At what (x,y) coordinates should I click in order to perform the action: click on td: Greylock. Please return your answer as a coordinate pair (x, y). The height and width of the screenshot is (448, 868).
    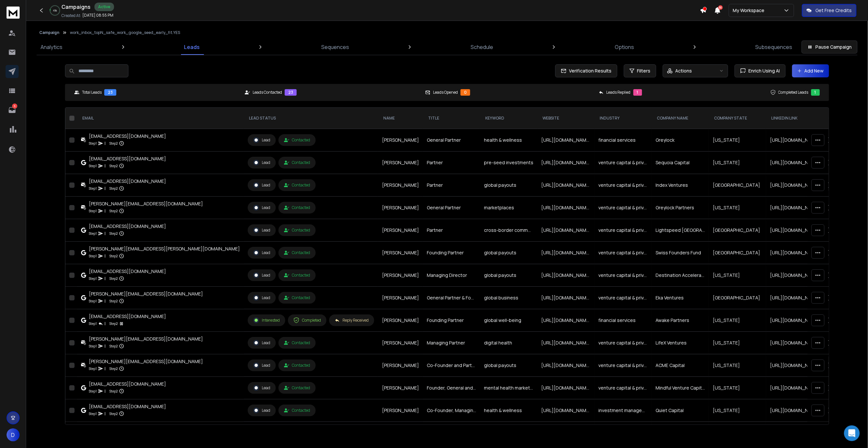
    Looking at the image, I should click on (680, 140).